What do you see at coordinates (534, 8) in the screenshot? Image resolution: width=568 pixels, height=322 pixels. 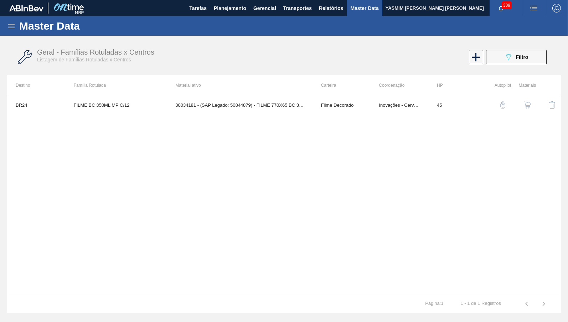 I see `img: userActions` at bounding box center [534, 8].